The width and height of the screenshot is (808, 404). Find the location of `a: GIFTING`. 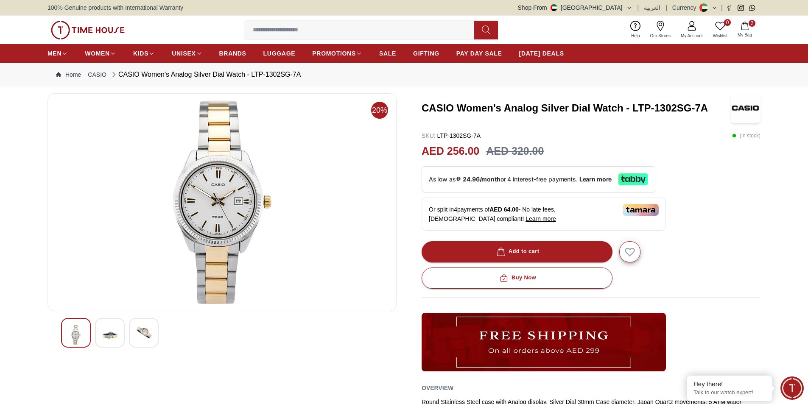

a: GIFTING is located at coordinates (427, 53).